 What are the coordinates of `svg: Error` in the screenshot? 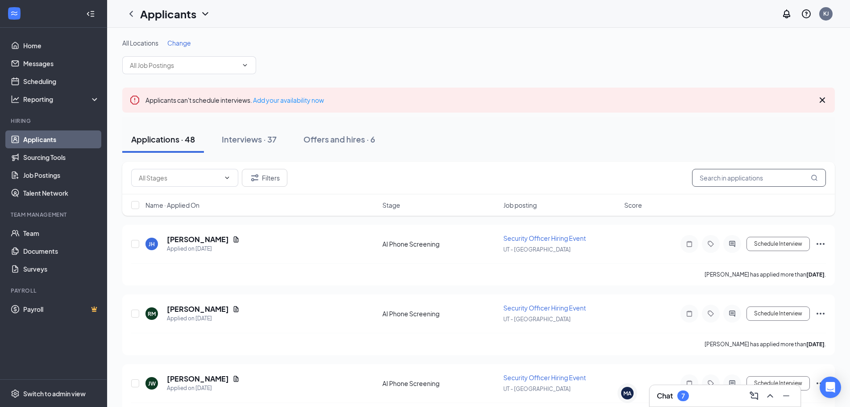 It's located at (135, 100).